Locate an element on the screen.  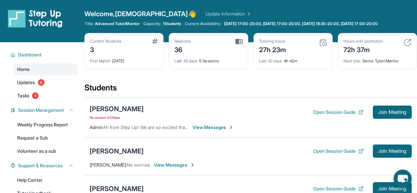
span: No worries is located at coordinates (138, 164).